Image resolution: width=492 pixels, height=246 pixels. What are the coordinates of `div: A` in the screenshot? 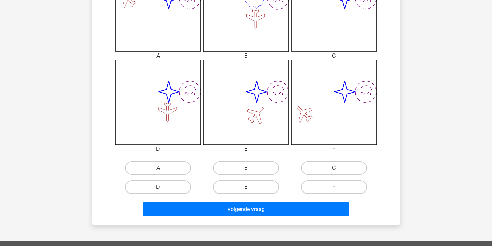 It's located at (158, 56).